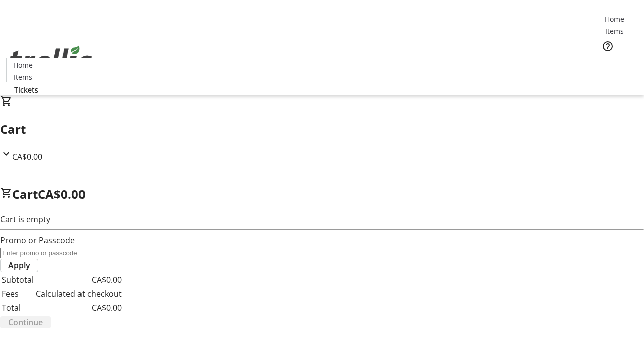  Describe the element at coordinates (17, 308) in the screenshot. I see `td: Total` at that location.